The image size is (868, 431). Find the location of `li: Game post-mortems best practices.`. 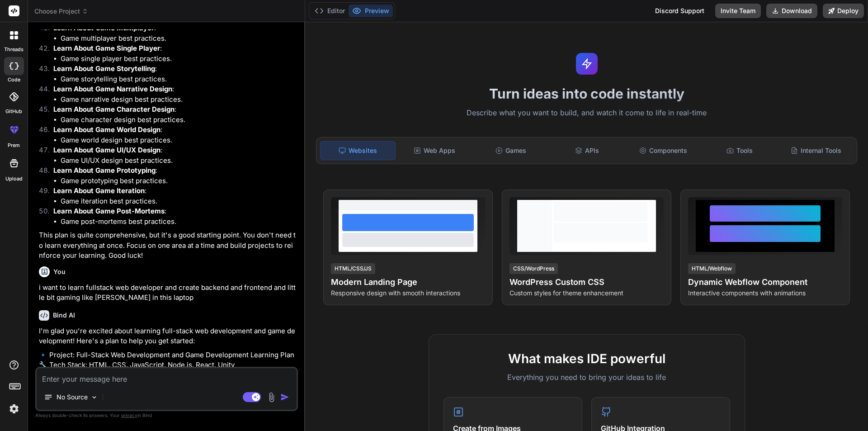

li: Game post-mortems best practices. is located at coordinates (178, 222).